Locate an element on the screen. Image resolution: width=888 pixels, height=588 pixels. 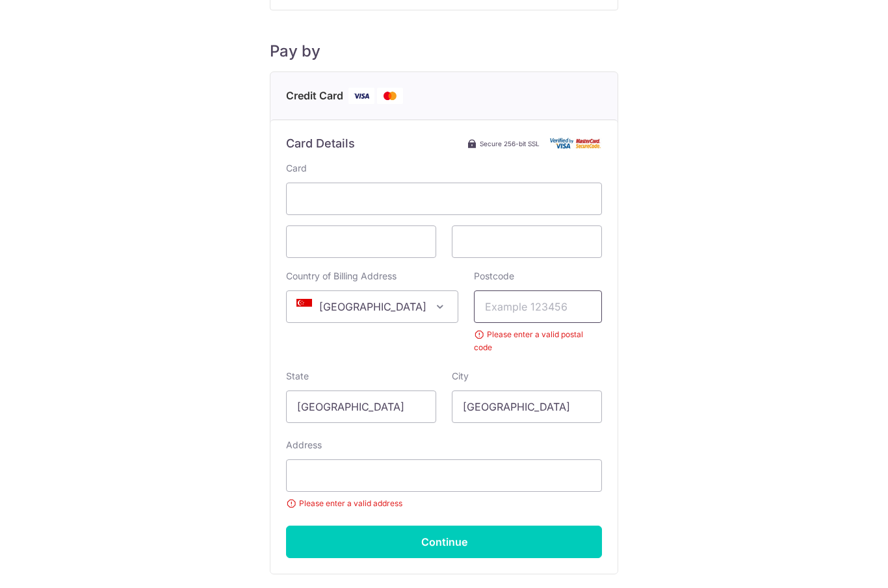
img: Mastercard is located at coordinates (390, 95).